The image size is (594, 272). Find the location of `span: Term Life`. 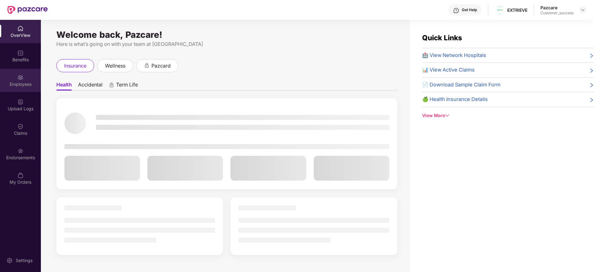

span: Term Life is located at coordinates (127, 86).